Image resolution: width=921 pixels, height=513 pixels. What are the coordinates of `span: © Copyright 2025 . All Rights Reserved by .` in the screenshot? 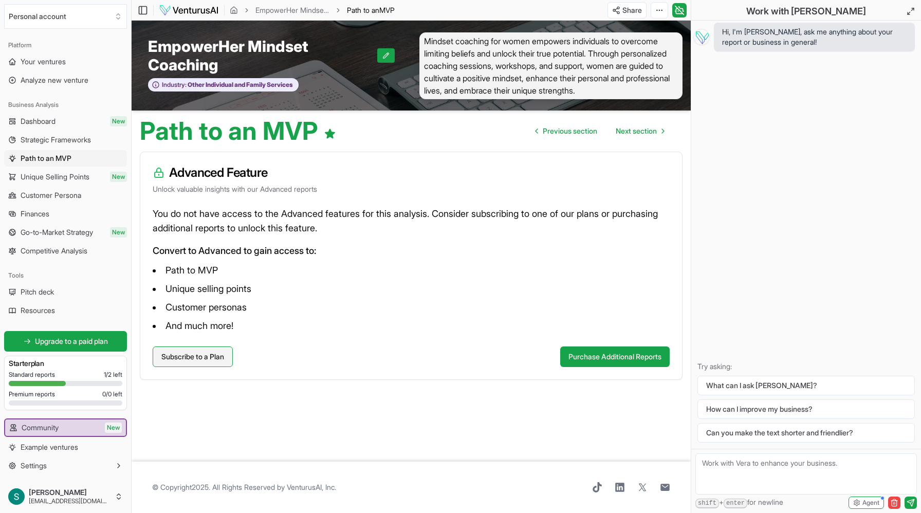 It's located at (244, 487).